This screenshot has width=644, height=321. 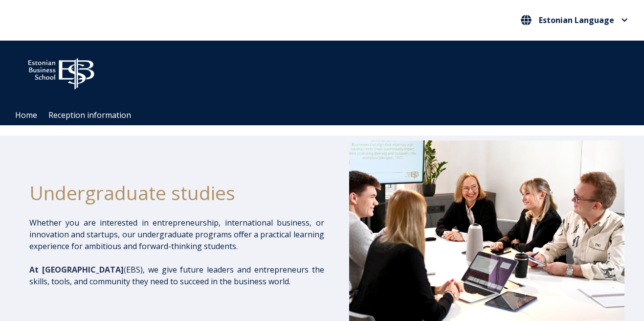 I want to click on font: Estonian Language, so click(x=577, y=20).